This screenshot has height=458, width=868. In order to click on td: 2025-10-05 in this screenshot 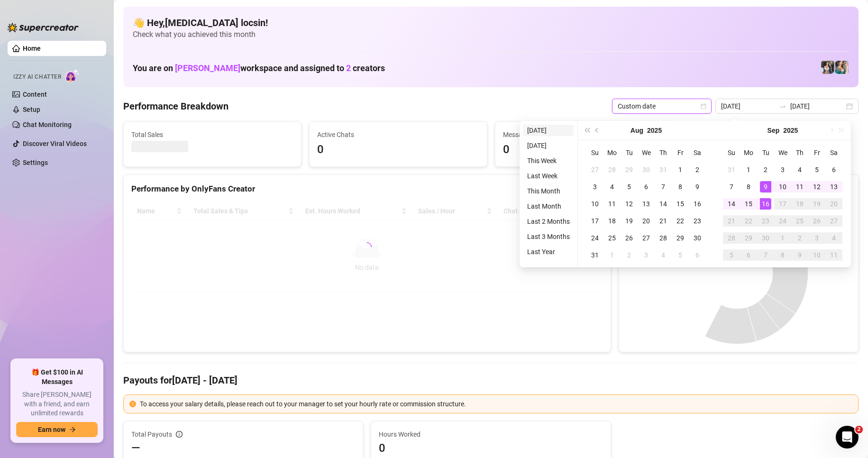, I will do `click(731, 255)`.